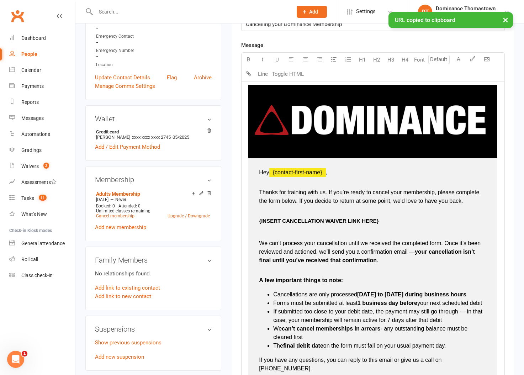  I want to click on a: Show previous suspensions, so click(128, 342).